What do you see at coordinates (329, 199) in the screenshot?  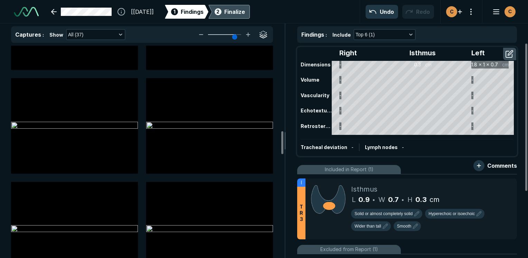 I see `img: WkenQAAAAAZJREFUAwA0QgertHCxkQAAAABJRU5ErkJggg==` at bounding box center [329, 199].